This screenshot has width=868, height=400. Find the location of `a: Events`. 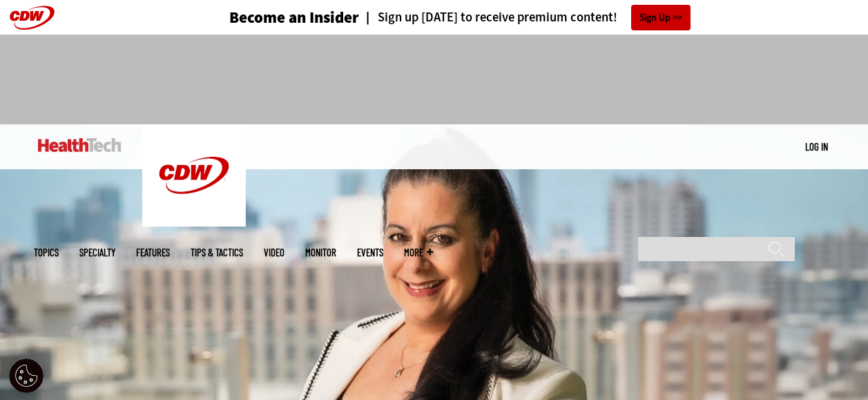

a: Events is located at coordinates (370, 252).